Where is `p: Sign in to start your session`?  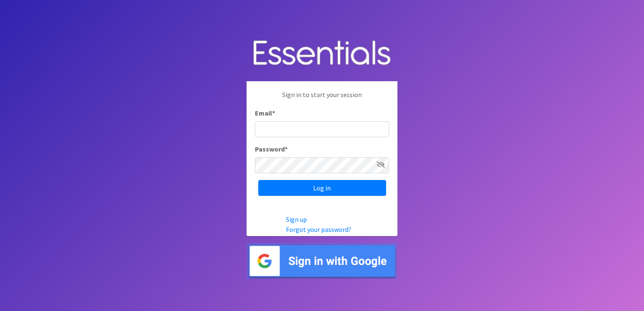
p: Sign in to start your session is located at coordinates (322, 99).